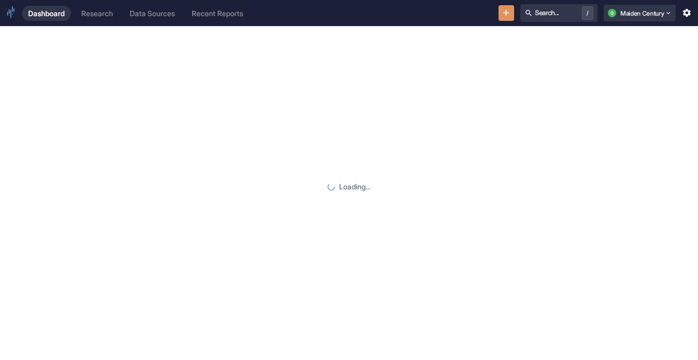 This screenshot has width=698, height=360. What do you see at coordinates (640, 13) in the screenshot?
I see `button: QMaiden Century` at bounding box center [640, 13].